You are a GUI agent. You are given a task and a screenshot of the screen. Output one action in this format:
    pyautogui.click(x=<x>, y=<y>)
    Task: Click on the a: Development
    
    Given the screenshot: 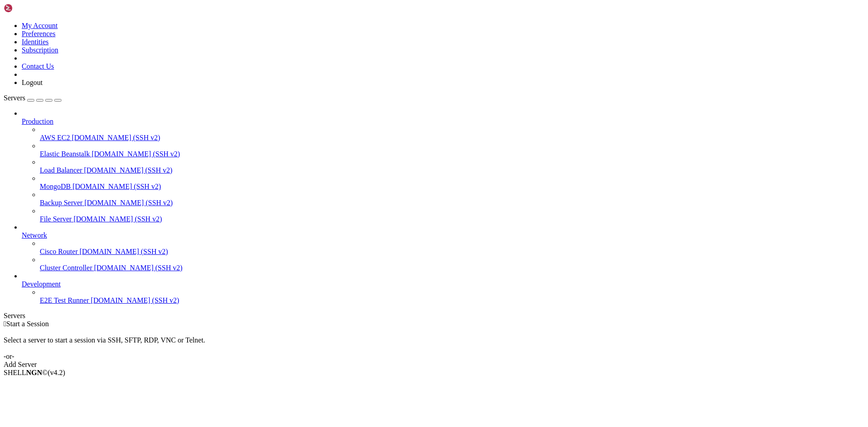 What is the action you would take?
    pyautogui.click(x=443, y=284)
    